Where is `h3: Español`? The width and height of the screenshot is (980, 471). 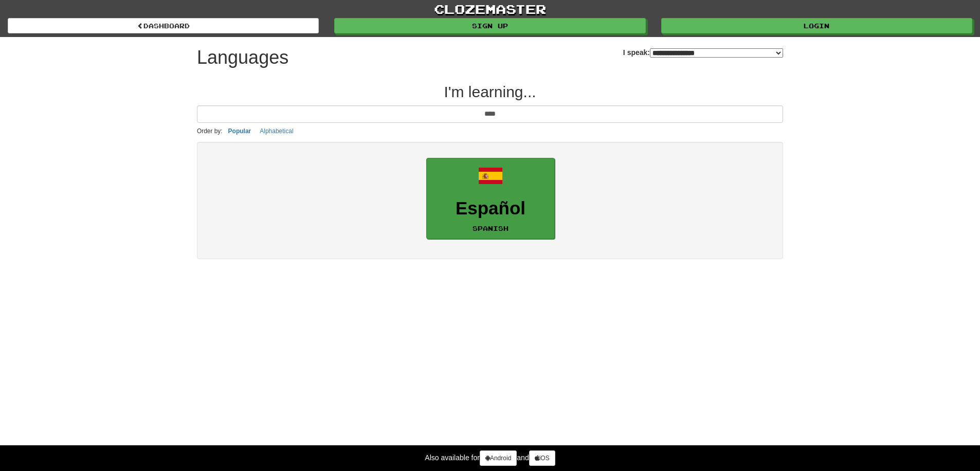
h3: Español is located at coordinates (491, 208).